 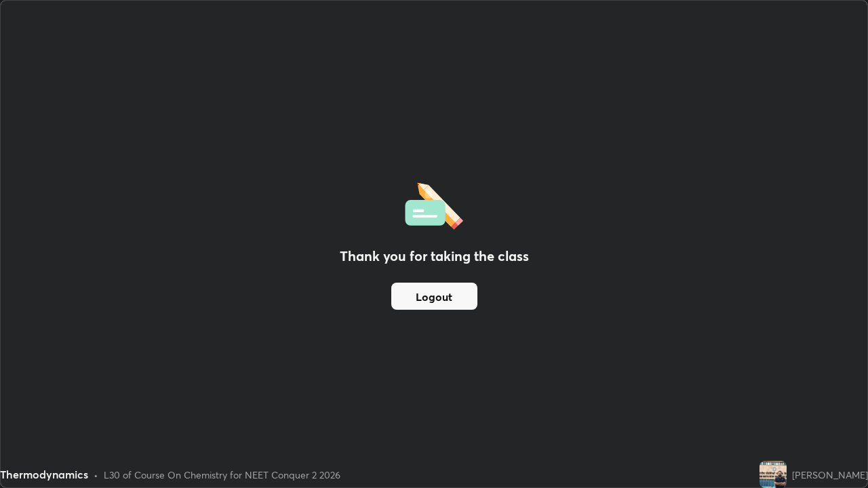 I want to click on button: Logout, so click(x=434, y=296).